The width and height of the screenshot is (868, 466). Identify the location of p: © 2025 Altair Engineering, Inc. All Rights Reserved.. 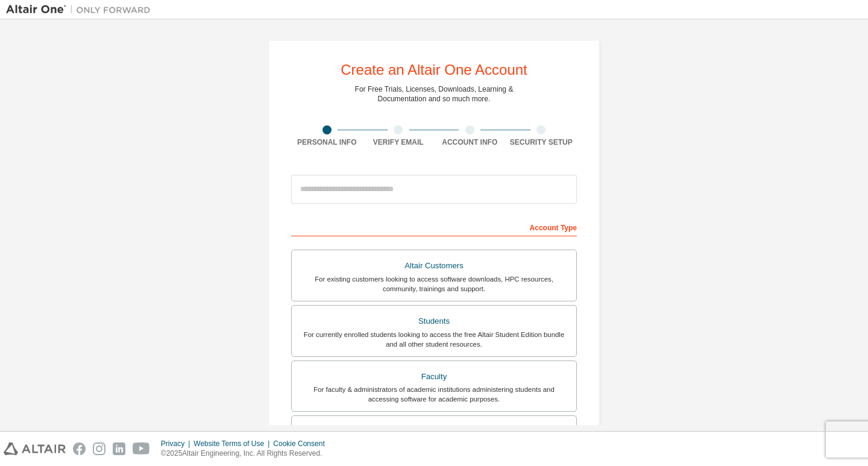
(246, 454).